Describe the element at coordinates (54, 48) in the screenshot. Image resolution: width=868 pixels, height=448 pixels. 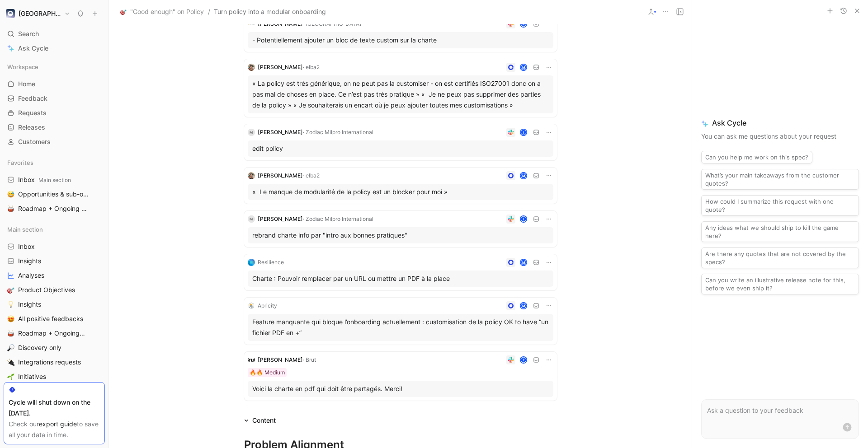
I see `a: Ask Cycle` at that location.